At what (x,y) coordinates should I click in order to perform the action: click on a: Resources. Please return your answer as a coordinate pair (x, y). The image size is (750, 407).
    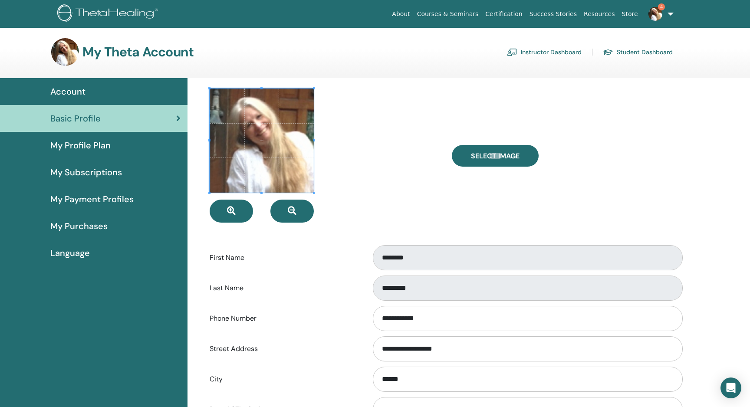
    Looking at the image, I should click on (599, 14).